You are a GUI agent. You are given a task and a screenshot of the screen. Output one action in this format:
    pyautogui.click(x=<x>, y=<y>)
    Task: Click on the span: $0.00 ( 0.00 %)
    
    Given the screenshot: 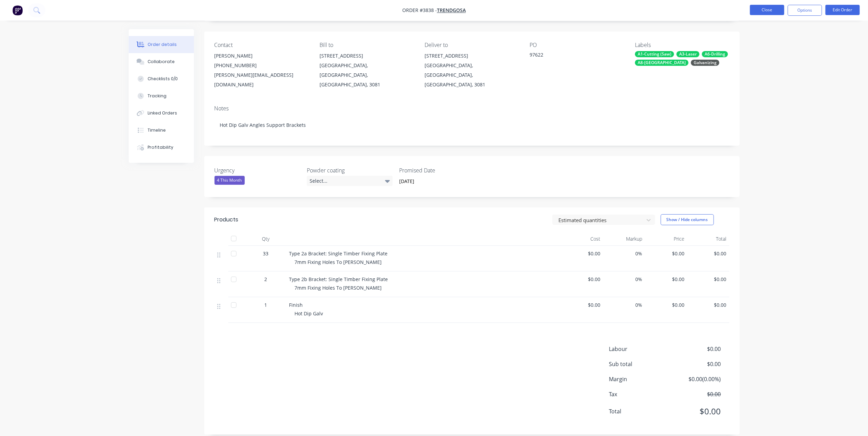 What is the action you would take?
    pyautogui.click(x=696, y=379)
    